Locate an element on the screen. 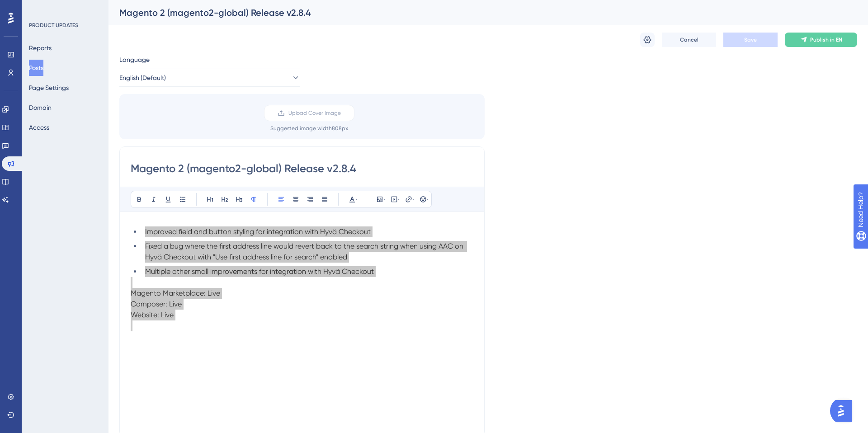 This screenshot has width=868, height=433. button: Posts is located at coordinates (36, 68).